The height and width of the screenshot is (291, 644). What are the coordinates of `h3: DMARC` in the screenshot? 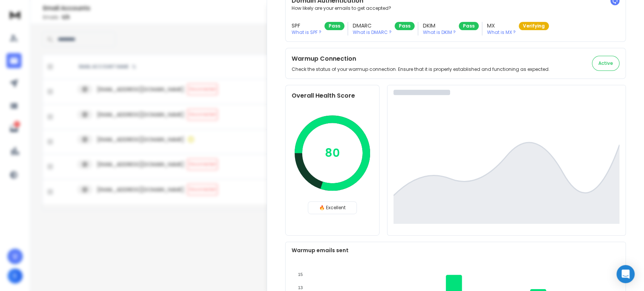 It's located at (372, 26).